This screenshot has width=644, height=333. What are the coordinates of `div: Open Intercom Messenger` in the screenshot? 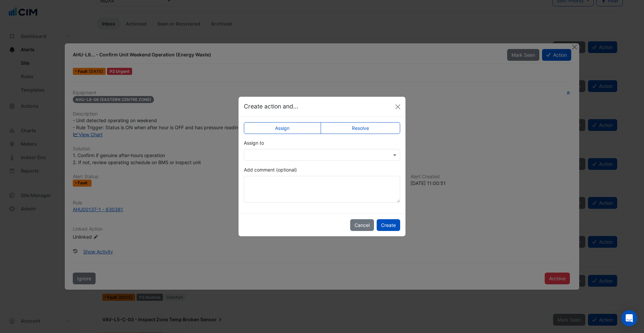 It's located at (629, 318).